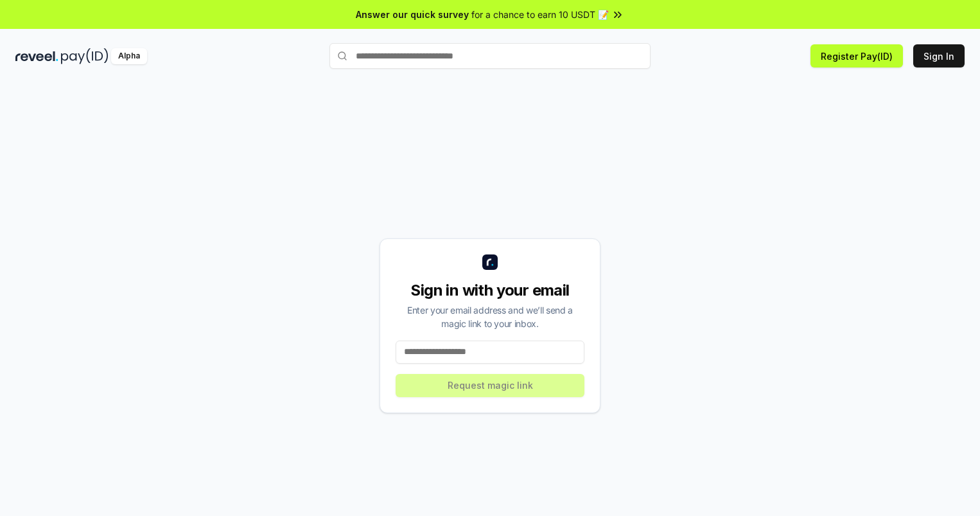 This screenshot has width=980, height=516. What do you see at coordinates (36, 56) in the screenshot?
I see `img: reveel_dark` at bounding box center [36, 56].